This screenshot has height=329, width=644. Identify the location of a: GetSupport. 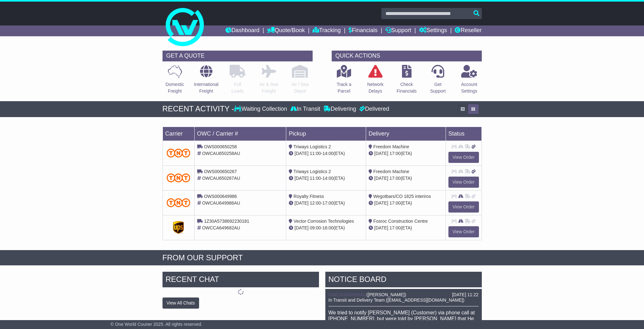
(438, 81).